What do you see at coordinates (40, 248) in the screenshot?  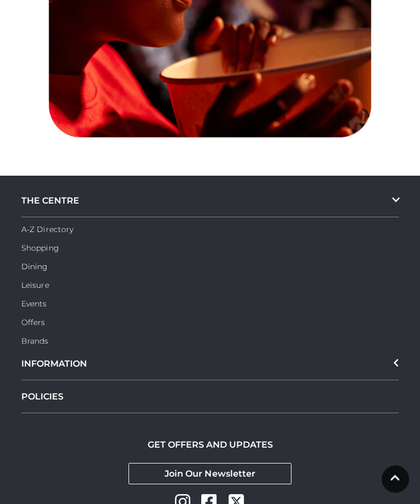 I see `a: Shopping` at bounding box center [40, 248].